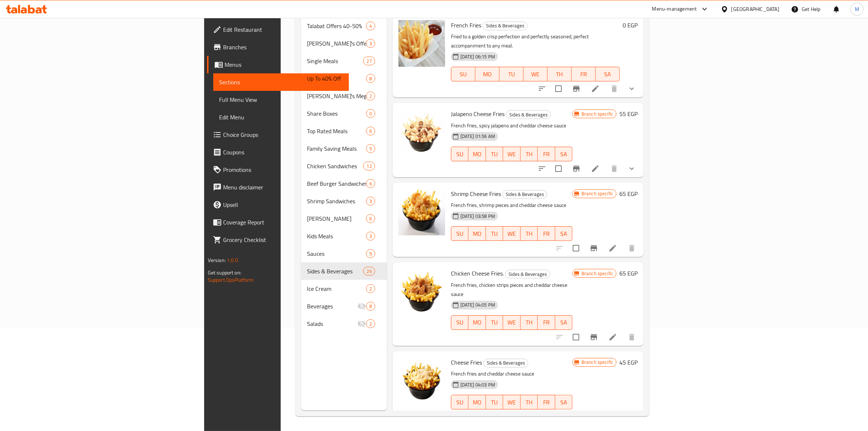  Describe the element at coordinates (335, 61) in the screenshot. I see `div: Single Meals` at that location.